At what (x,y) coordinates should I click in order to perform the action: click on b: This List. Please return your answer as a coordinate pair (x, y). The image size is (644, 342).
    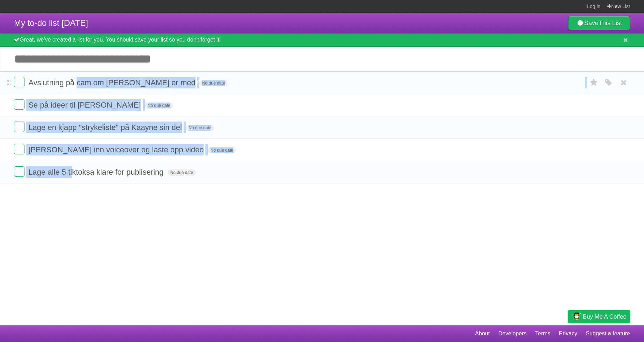
    Looking at the image, I should click on (610, 23).